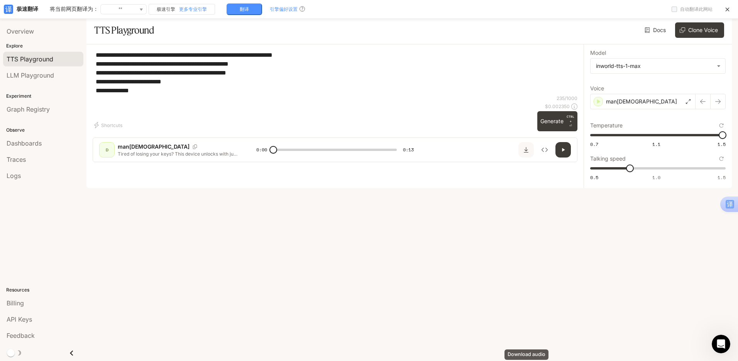 This screenshot has height=361, width=738. Describe the element at coordinates (606, 125) in the screenshot. I see `p: Temperature` at that location.